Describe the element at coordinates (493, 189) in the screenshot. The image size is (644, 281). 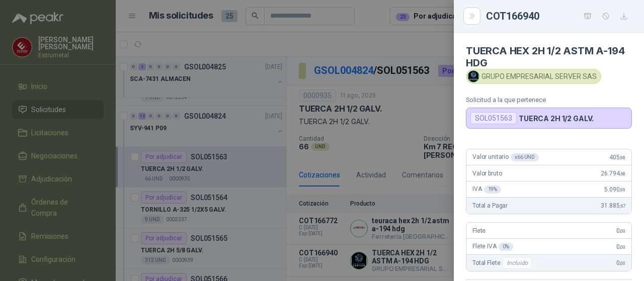
I see `div: 19 %` at that location.